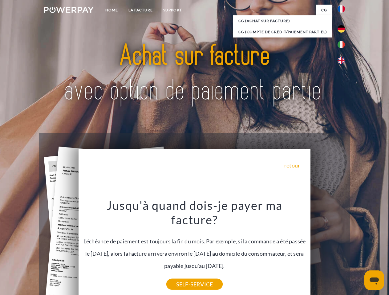  What do you see at coordinates (341, 29) in the screenshot?
I see `img: de` at bounding box center [341, 29].